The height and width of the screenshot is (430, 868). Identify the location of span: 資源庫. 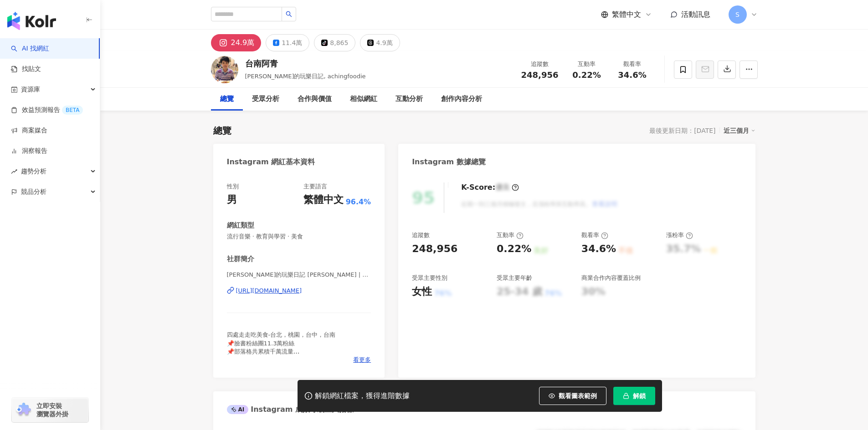
(31, 89).